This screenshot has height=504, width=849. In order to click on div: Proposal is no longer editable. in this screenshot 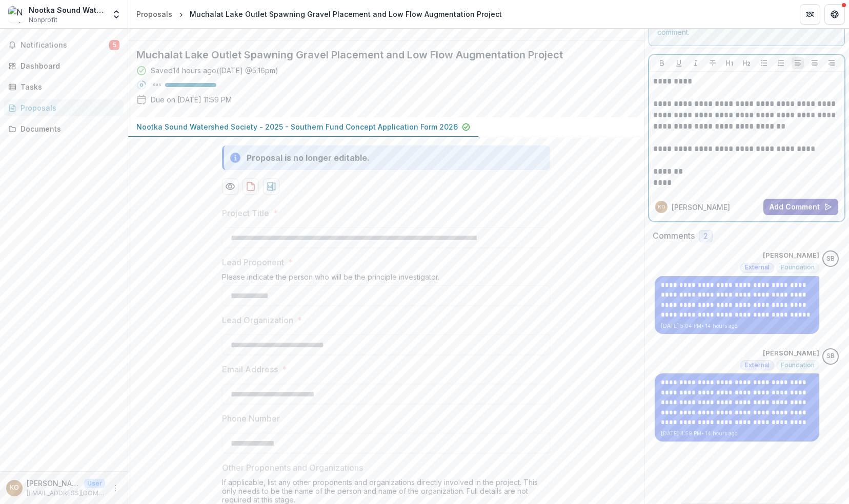, I will do `click(308, 158)`.